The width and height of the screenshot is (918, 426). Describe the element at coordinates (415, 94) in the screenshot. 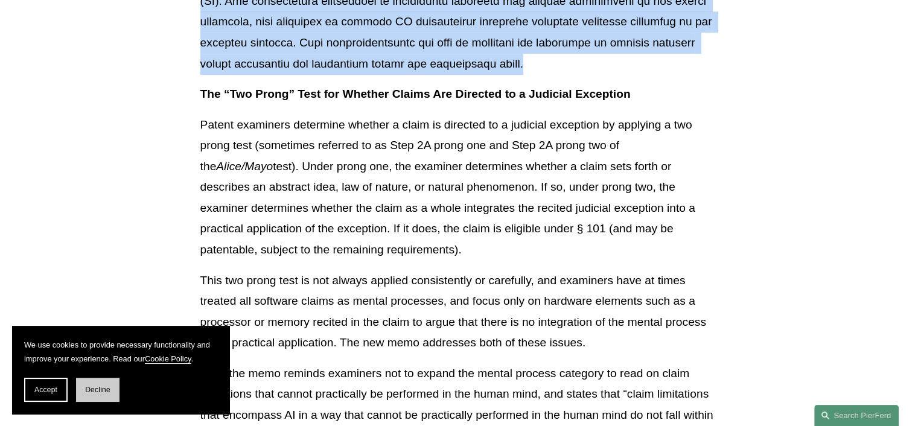

I see `strong: The “Two Prong” Test for Whether Claims Are Directed to a Judicial Exception` at that location.